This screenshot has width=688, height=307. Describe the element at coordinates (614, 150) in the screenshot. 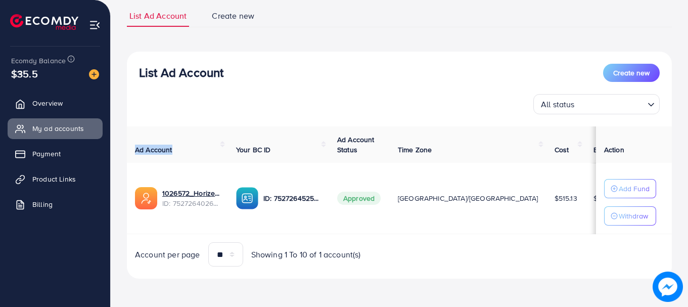

I see `span: Action` at that location.